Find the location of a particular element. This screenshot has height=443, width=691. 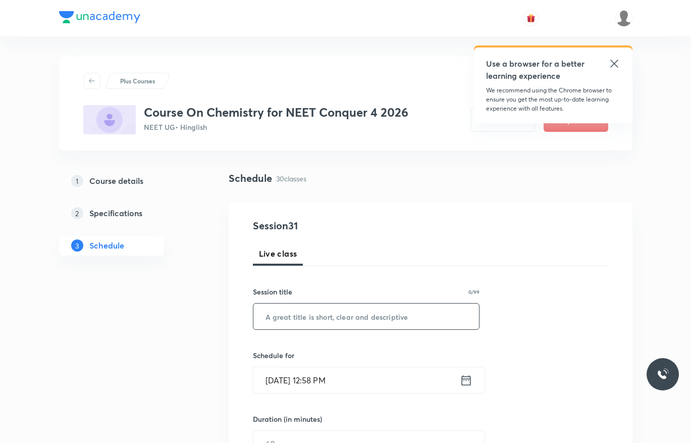

span: Live class is located at coordinates (278, 253).